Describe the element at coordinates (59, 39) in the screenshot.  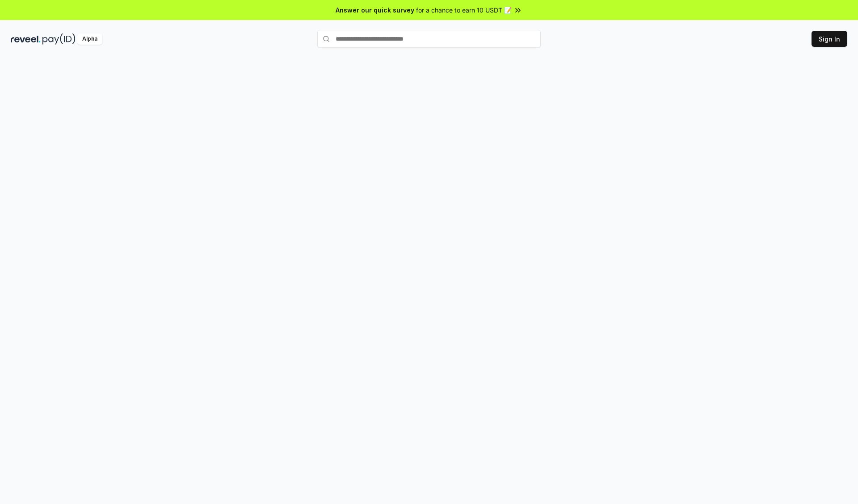
I see `img: pay_id` at that location.